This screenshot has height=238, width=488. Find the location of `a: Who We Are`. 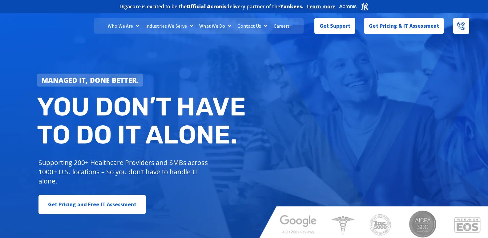

a: Who We Are is located at coordinates (124, 26).